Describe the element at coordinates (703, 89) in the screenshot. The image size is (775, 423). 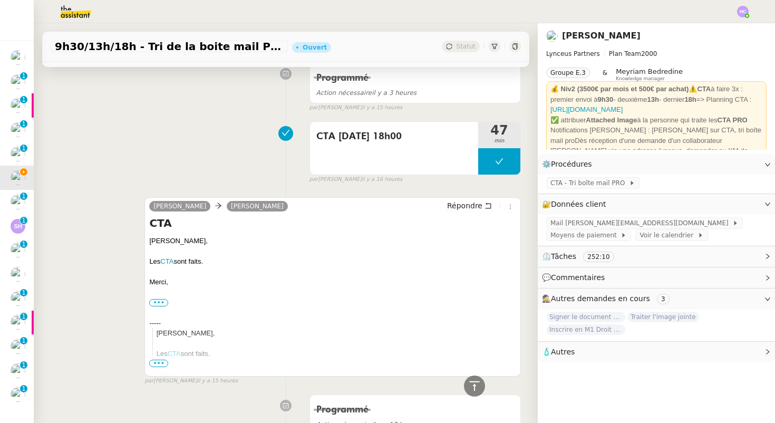
I see `strong: CTA` at that location.